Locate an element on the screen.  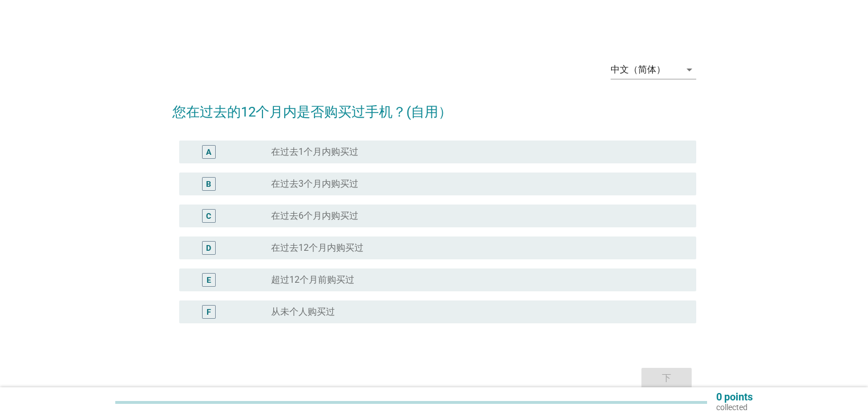
p: collected is located at coordinates (734, 407).